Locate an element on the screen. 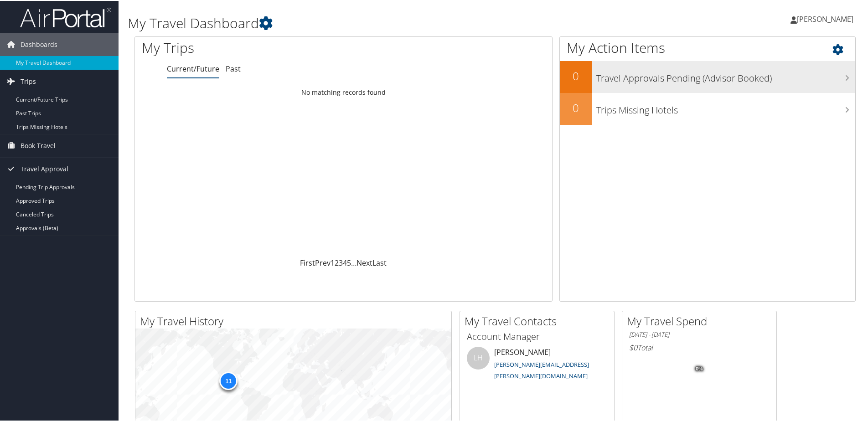  td: No matching records found is located at coordinates (343, 91).